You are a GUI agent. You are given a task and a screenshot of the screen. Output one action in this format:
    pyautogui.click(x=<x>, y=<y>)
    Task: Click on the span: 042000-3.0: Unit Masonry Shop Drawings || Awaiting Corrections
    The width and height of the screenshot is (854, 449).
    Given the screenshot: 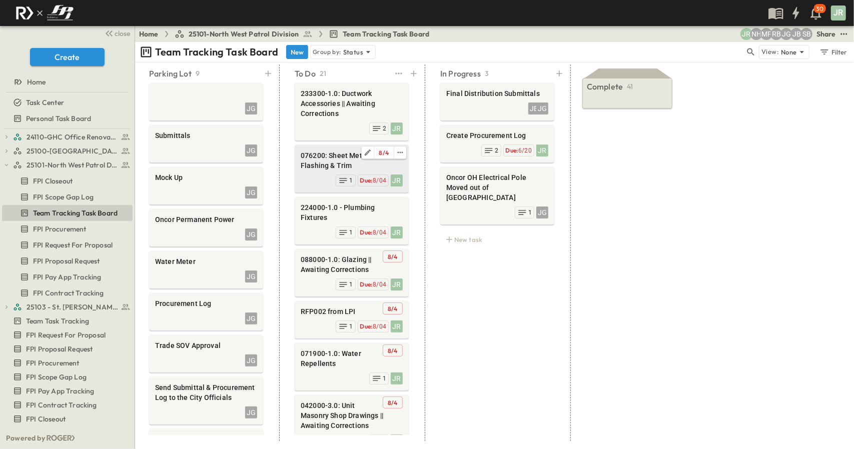 What is the action you would take?
    pyautogui.click(x=352, y=416)
    